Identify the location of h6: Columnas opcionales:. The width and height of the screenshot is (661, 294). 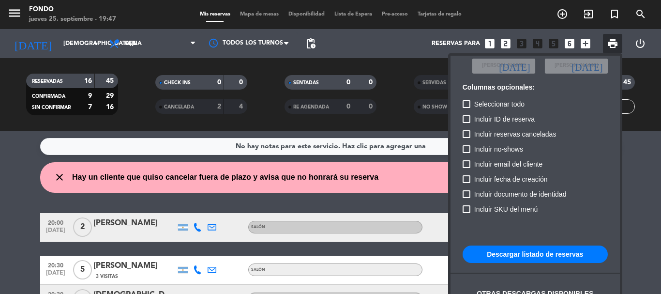
(535, 87).